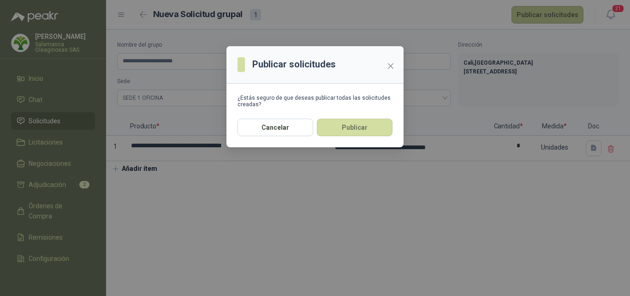  Describe the element at coordinates (294, 64) in the screenshot. I see `h3: Publicar solicitudes` at that location.